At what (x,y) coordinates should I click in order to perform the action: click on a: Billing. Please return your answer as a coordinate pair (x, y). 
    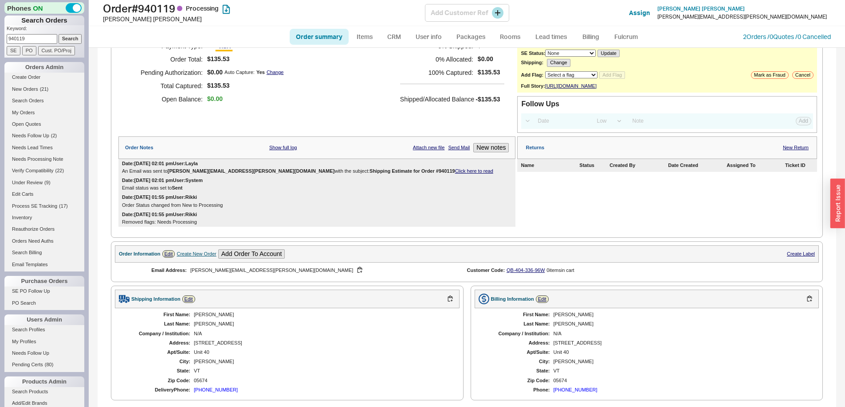
    Looking at the image, I should click on (591, 37).